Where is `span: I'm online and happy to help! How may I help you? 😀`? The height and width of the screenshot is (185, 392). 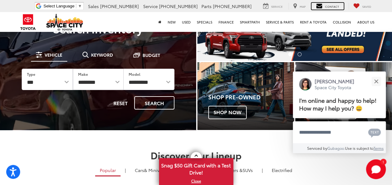 span: I'm online and happy to help! How may I help you? 😀 is located at coordinates (337, 104).